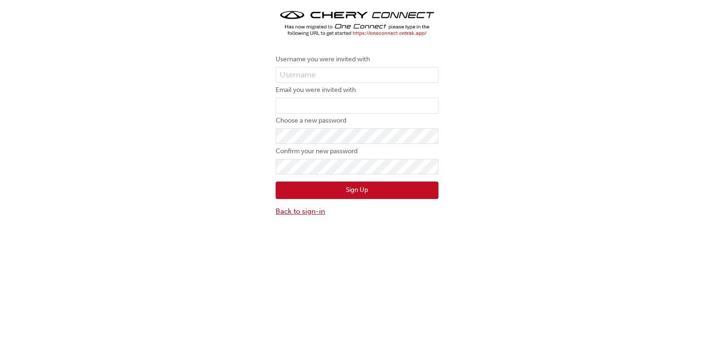 This screenshot has height=348, width=714. Describe the element at coordinates (357, 151) in the screenshot. I see `label: Confirm your new password` at that location.